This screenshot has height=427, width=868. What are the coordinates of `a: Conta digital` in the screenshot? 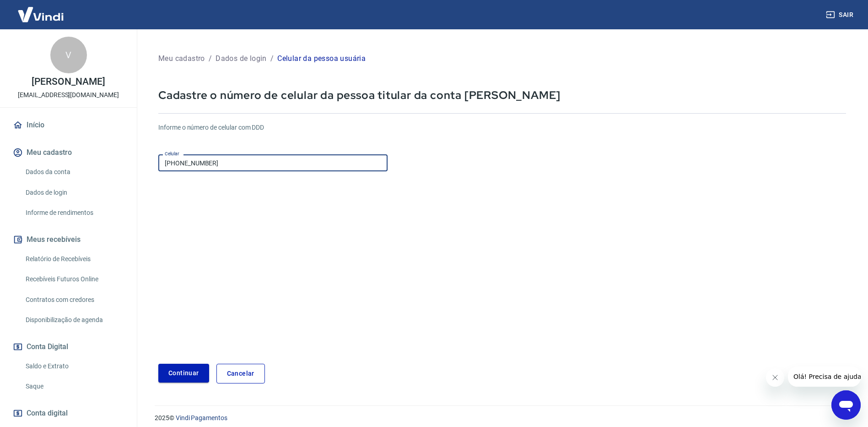 It's located at (68, 413).